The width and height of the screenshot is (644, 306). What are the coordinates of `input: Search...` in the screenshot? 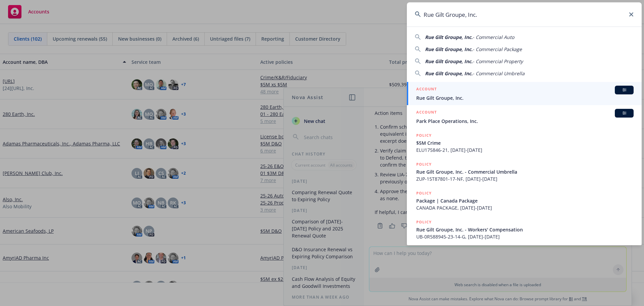 It's located at (524, 14).